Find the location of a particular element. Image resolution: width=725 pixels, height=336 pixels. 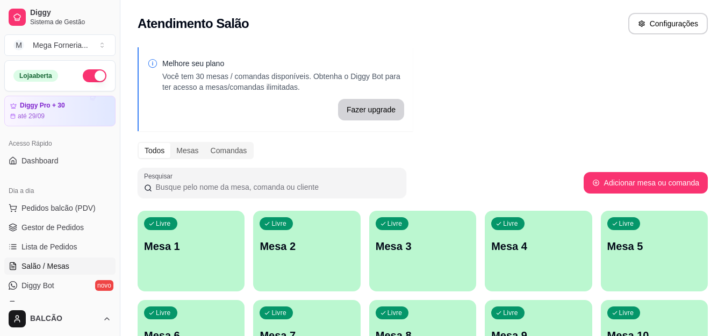

button: Fazer upgrade is located at coordinates (371, 110).